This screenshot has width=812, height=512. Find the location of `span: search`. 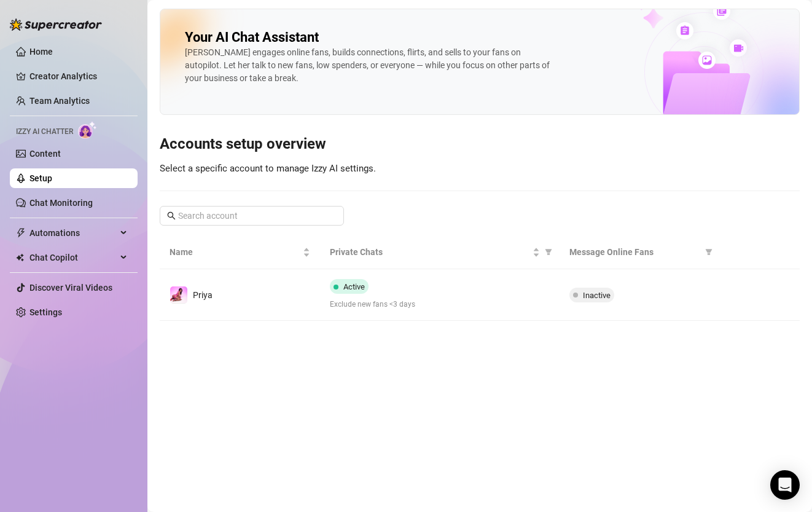

span: search is located at coordinates (171, 215).